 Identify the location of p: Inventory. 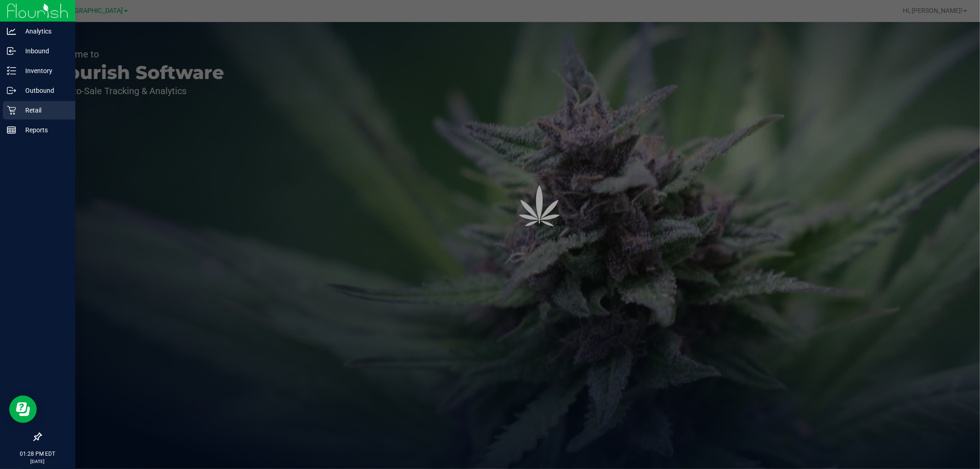
(44, 71).